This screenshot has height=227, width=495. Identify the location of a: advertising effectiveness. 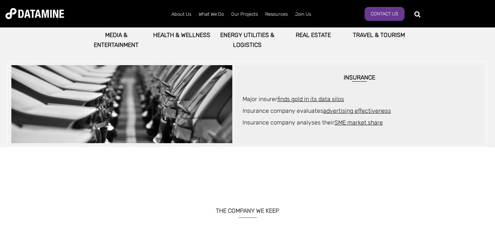
(357, 111).